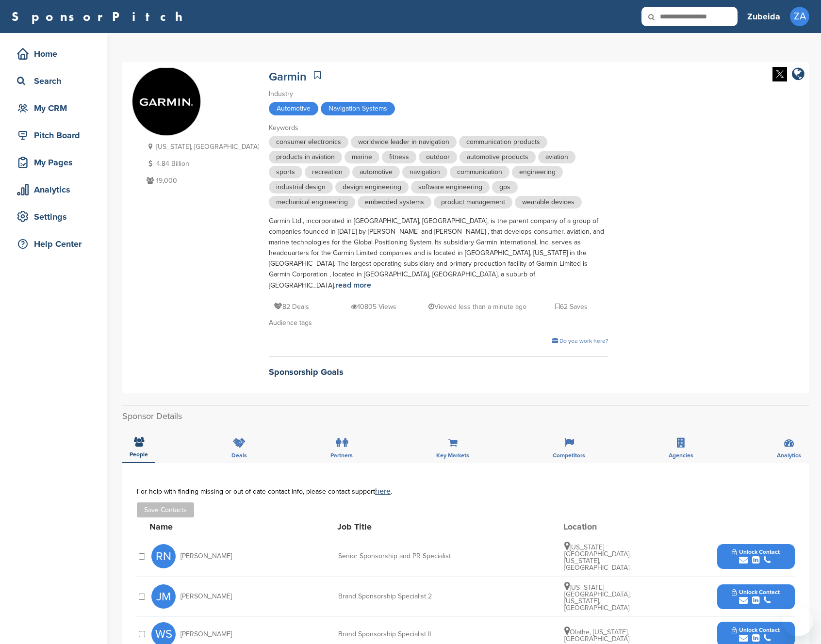  Describe the element at coordinates (301, 187) in the screenshot. I see `span: industrial design` at that location.